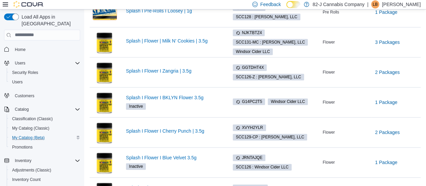 Image resolution: width=426 pixels, height=186 pixels. What do you see at coordinates (249, 157) in the screenshot?
I see `span: JRNTAJQE` at bounding box center [249, 157].